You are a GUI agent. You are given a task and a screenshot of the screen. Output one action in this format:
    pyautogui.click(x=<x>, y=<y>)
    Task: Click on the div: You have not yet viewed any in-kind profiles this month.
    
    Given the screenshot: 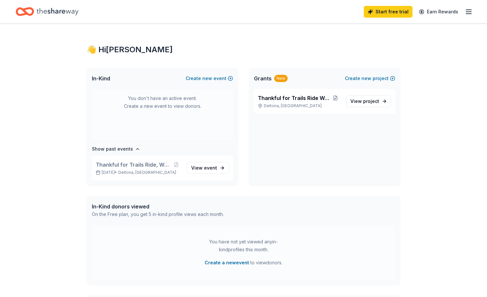 What is the action you would take?
    pyautogui.click(x=243, y=246)
    